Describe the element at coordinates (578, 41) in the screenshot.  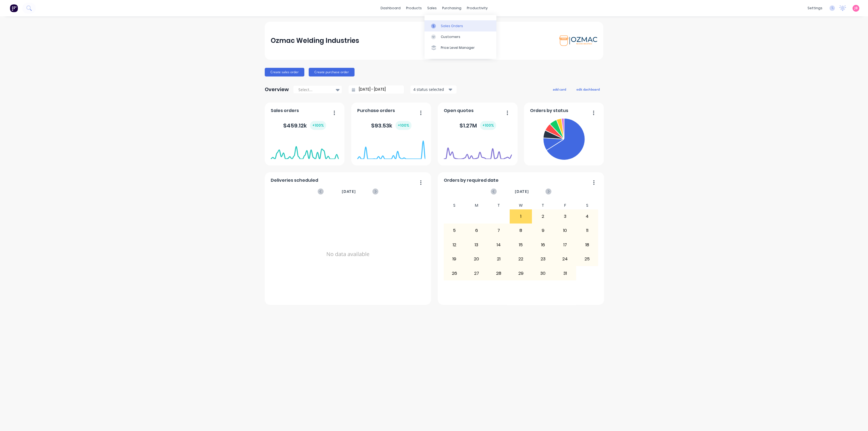
I see `img: Ozmac Welding Industries` at that location.